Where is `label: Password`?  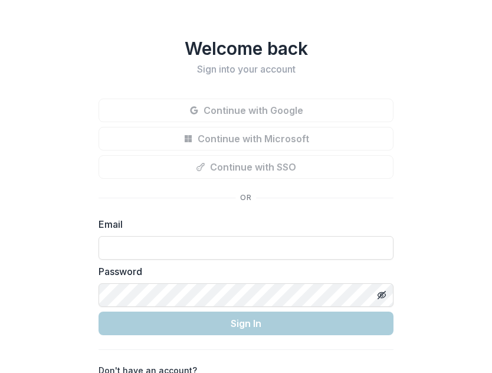
label: Password is located at coordinates (243, 272).